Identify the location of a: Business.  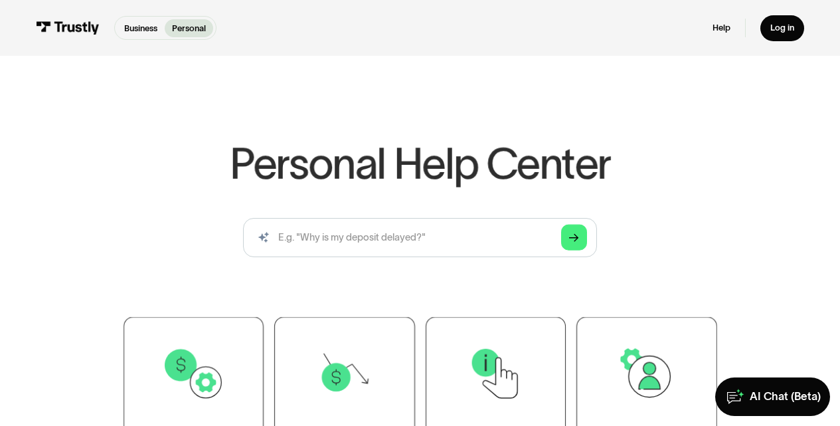
(141, 28).